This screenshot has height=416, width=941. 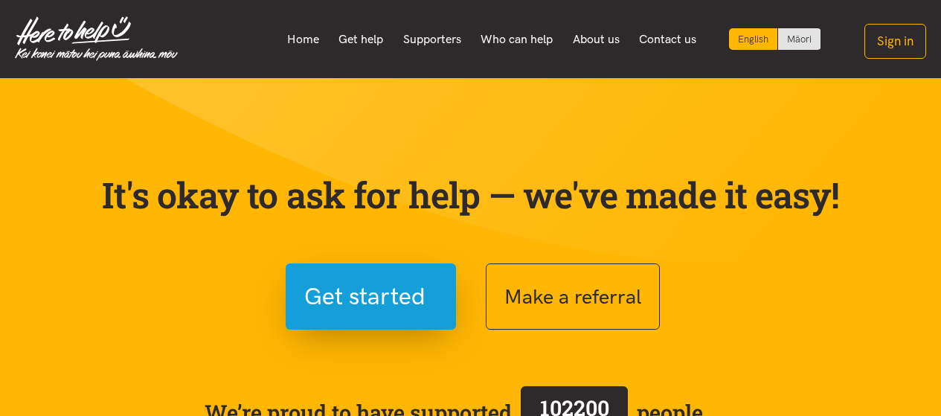 I want to click on a: Who can help, so click(x=517, y=39).